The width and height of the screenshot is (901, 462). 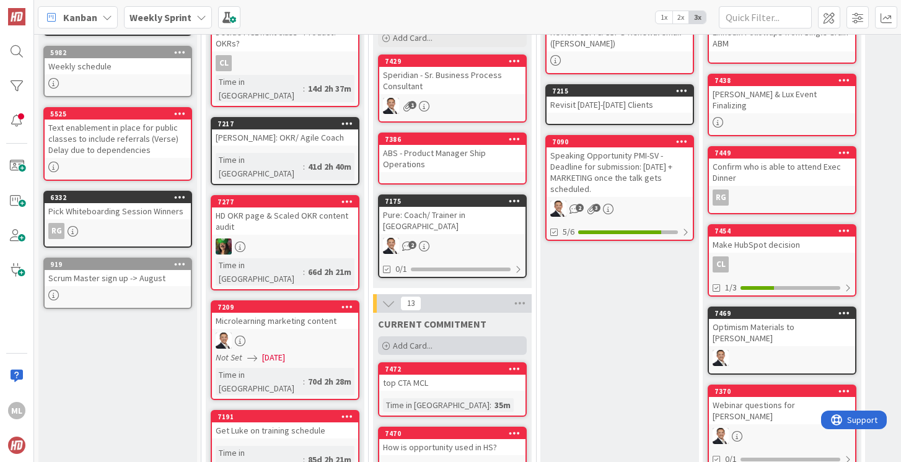 I want to click on a: 919Scrum Master sign up -> August, so click(x=118, y=283).